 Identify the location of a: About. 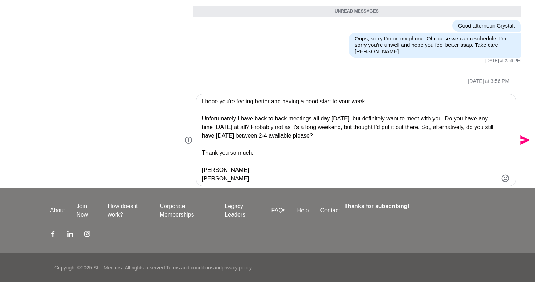
(58, 211).